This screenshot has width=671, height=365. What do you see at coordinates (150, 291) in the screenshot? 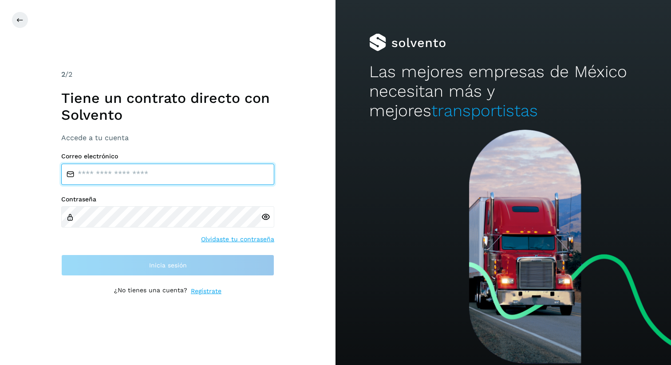
I see `p: ¿No tienes una cuenta?` at bounding box center [150, 291].